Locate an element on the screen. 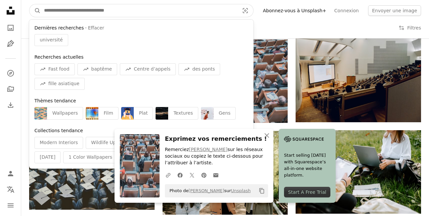  span: Fast food is located at coordinates (59, 69).